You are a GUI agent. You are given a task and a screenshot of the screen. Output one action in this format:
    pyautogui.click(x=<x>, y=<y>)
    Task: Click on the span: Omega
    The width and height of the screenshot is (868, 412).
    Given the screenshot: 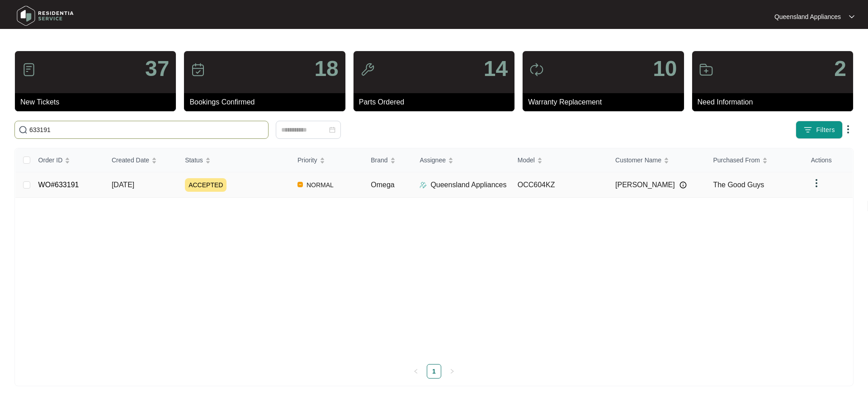 What is the action you would take?
    pyautogui.click(x=383, y=185)
    